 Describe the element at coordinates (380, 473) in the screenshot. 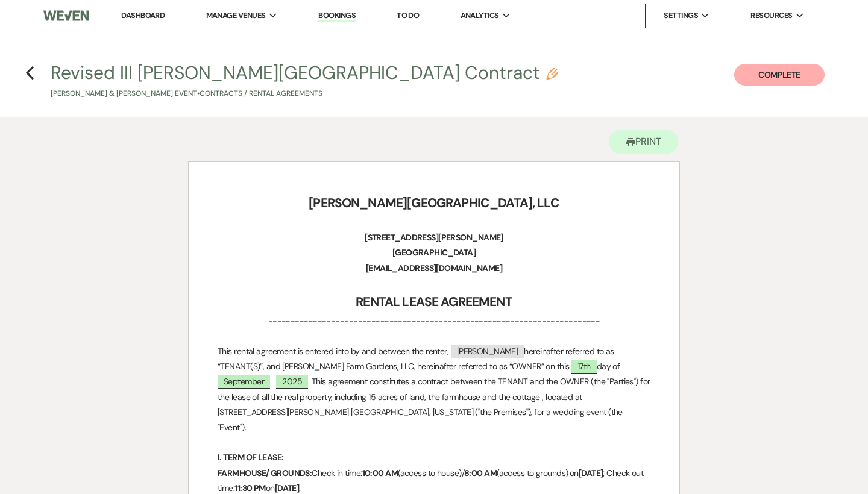

I see `strong: 10:00 AM` at that location.